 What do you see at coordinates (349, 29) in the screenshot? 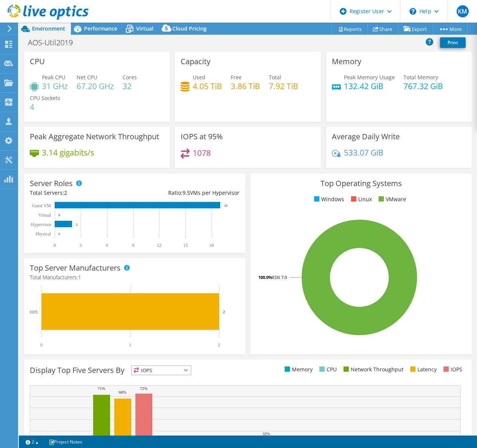
I see `a: Reports` at bounding box center [349, 29].